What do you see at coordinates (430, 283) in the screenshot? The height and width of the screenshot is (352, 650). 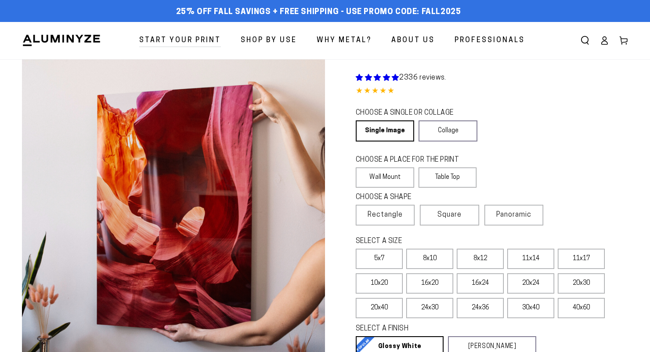 I see `label: 16x20` at bounding box center [430, 283].